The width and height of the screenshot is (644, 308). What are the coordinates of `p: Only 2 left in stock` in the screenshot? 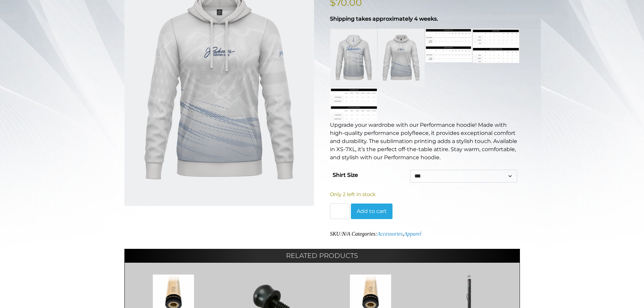 It's located at (425, 194).